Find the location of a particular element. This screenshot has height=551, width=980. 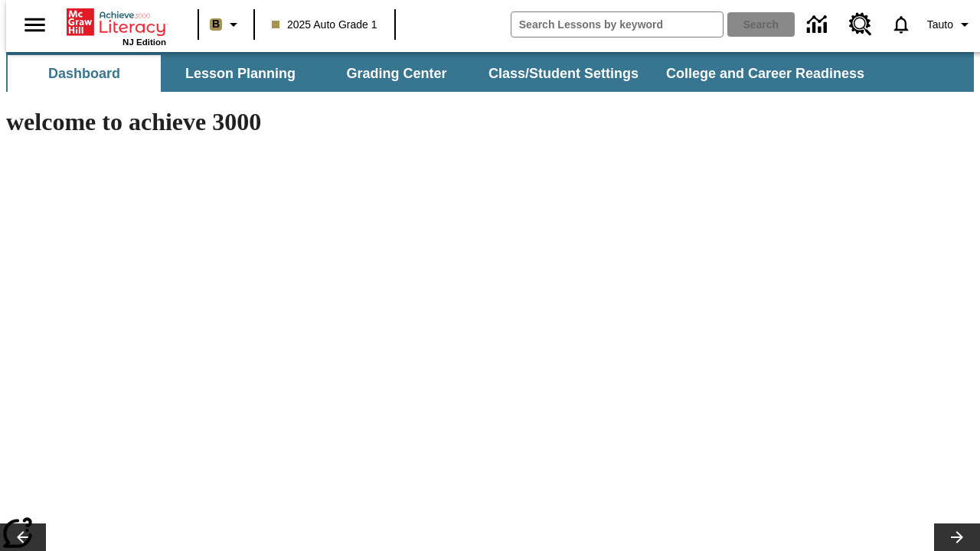

input: search field is located at coordinates (617, 25).